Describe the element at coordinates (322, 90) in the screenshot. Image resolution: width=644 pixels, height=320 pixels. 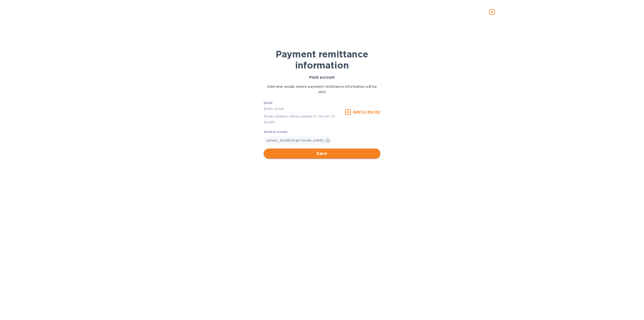
I see `p: Add new emails where payment remittance information will be sent` at that location.